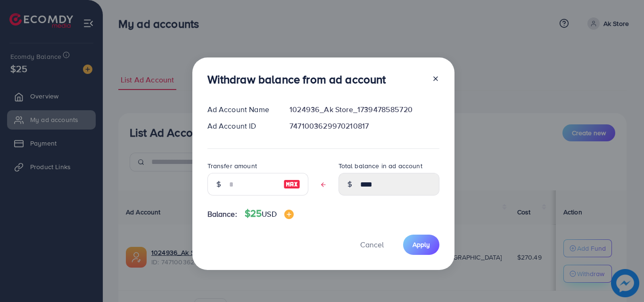  What do you see at coordinates (241, 109) in the screenshot?
I see `div: Ad Account Name` at bounding box center [241, 109].